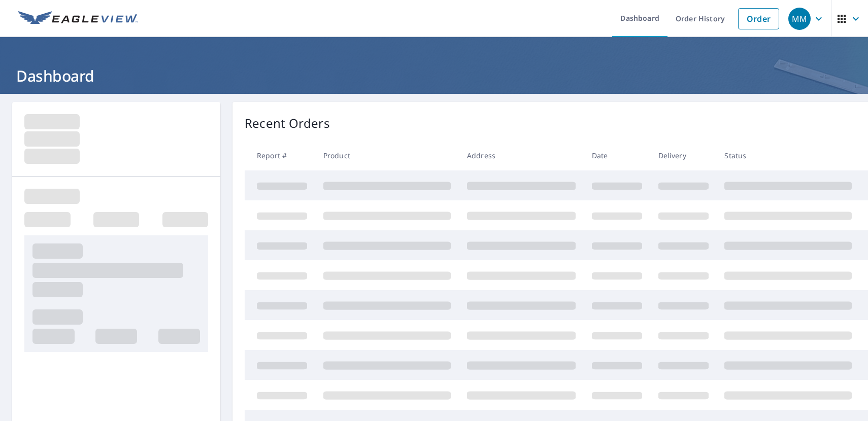 This screenshot has height=421, width=868. What do you see at coordinates (522, 155) in the screenshot?
I see `th: Address` at bounding box center [522, 155].